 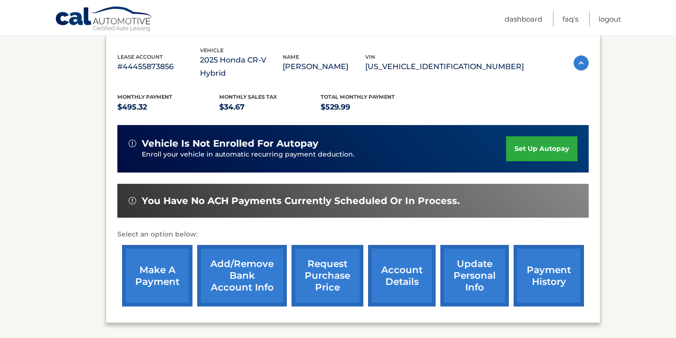 I want to click on span: Total Monthly Payment, so click(x=358, y=97).